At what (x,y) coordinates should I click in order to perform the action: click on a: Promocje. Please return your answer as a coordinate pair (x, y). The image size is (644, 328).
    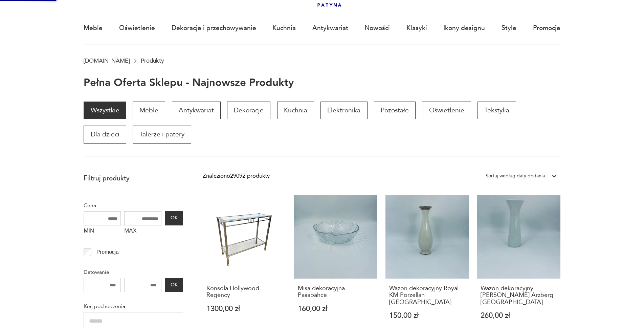
    Looking at the image, I should click on (546, 28).